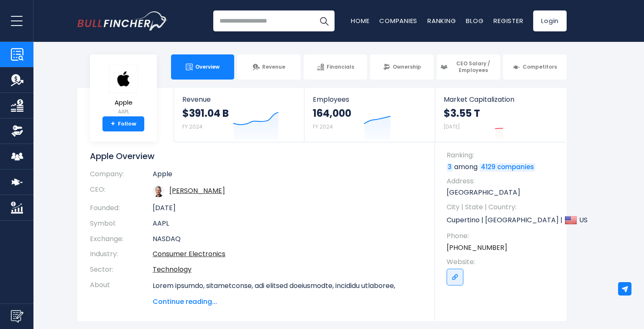 The image size is (644, 329). What do you see at coordinates (407, 67) in the screenshot?
I see `span: Ownership` at bounding box center [407, 67].